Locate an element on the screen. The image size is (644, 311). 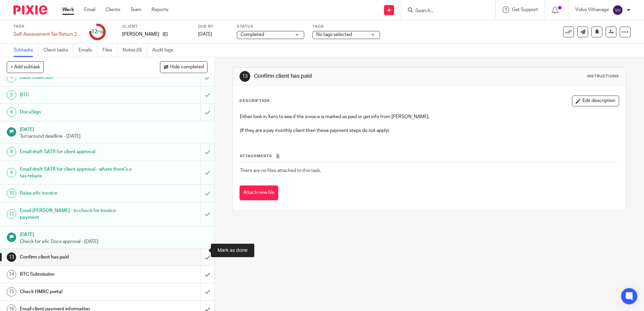
h1: Email draft SATR for client approval is located at coordinates (78, 152).